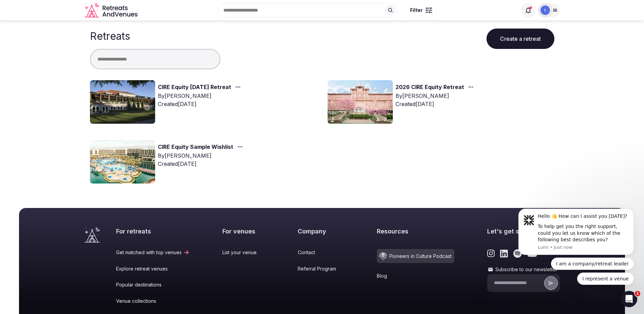  I want to click on a: Venue collections, so click(153, 301).